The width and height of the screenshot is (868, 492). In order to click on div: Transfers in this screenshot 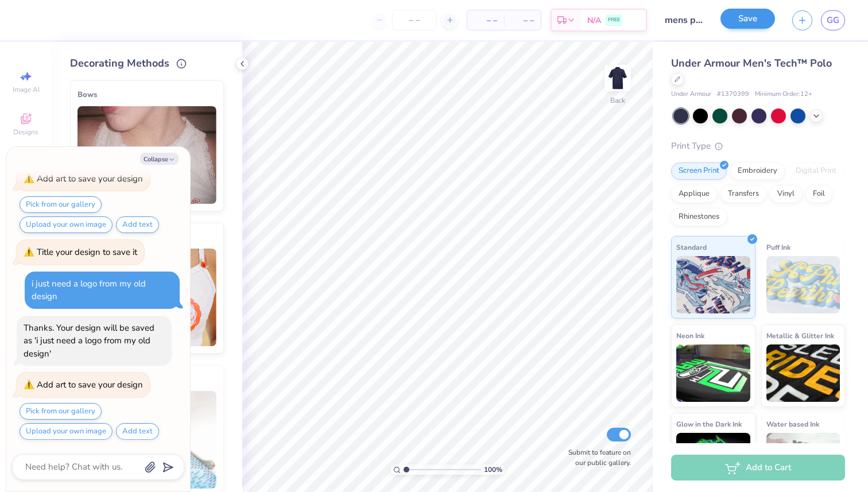, I will do `click(743, 194)`.